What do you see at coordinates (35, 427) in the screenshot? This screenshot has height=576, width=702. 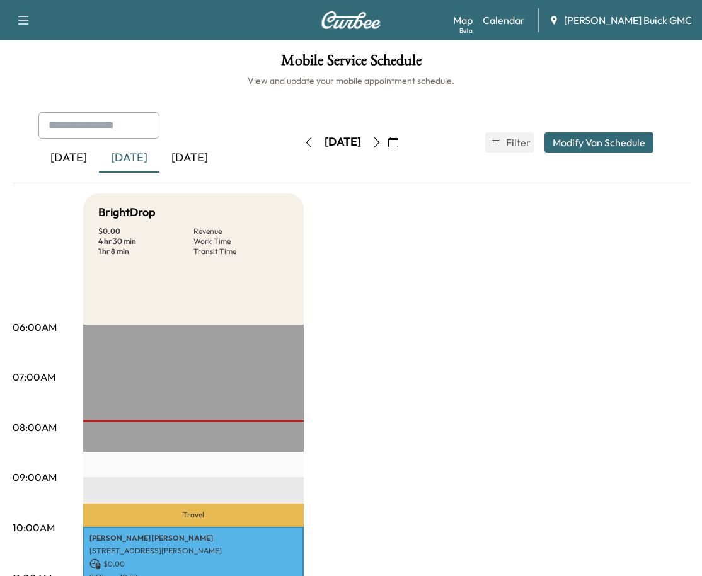 I see `p: 08:00AM` at bounding box center [35, 427].